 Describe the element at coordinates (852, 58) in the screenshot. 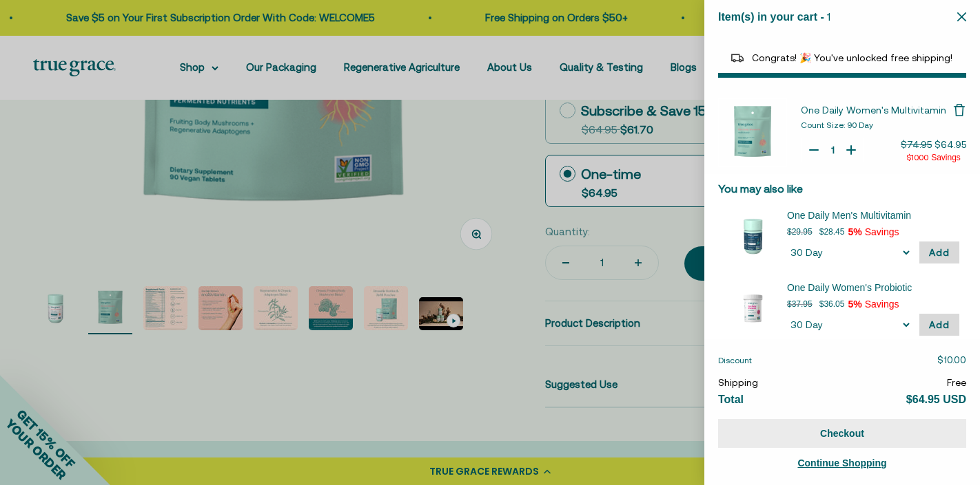

I see `span: Congrats! 🎉 You've unlocked free shipping!` at that location.